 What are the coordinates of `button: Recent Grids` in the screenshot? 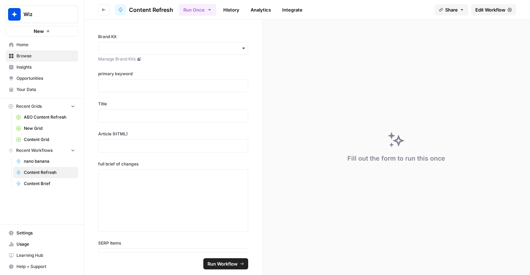 It's located at (42, 107).